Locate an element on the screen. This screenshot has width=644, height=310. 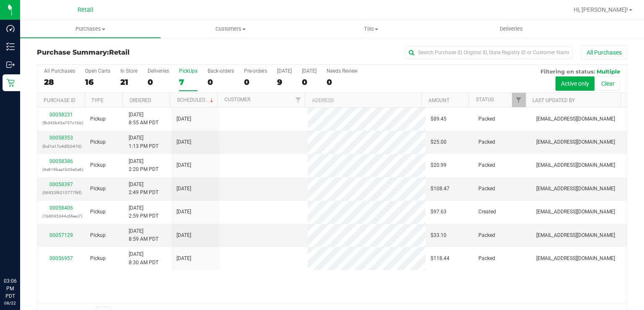
p: 03:06 PM PDT is located at coordinates (10, 288).